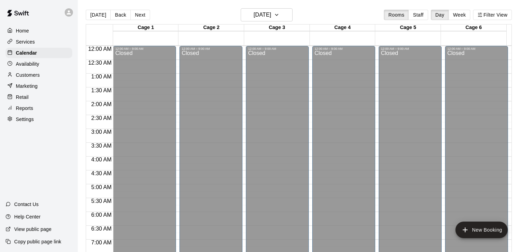  What do you see at coordinates (101, 104) in the screenshot?
I see `span: 2:00 AM` at bounding box center [101, 104].